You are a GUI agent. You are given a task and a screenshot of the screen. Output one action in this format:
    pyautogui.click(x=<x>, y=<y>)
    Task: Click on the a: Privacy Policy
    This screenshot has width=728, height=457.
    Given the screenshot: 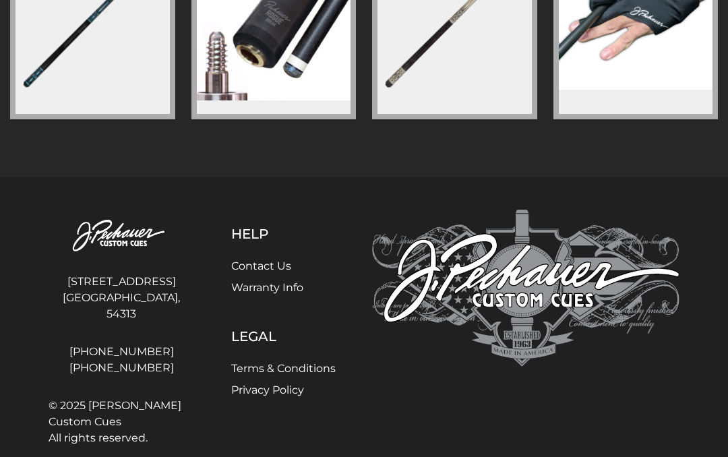 What is the action you would take?
    pyautogui.click(x=268, y=390)
    